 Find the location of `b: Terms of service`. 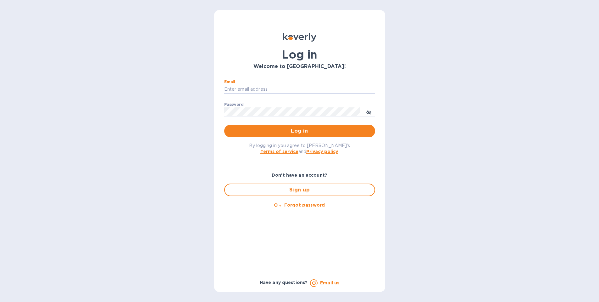

b: Terms of service is located at coordinates (279, 151).